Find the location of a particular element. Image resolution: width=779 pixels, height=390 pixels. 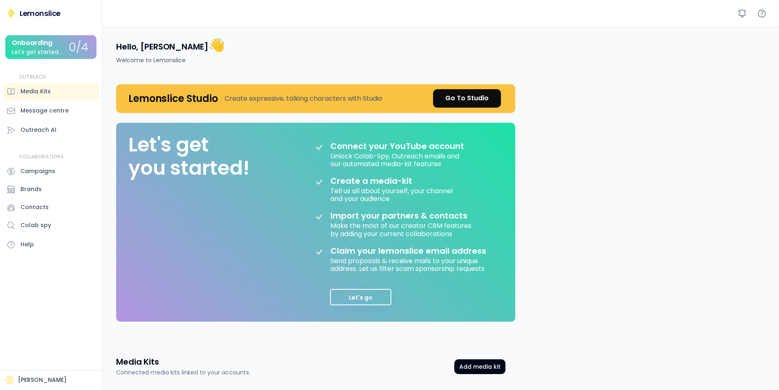

div: Claim your lemonslice email address is located at coordinates (408, 251).